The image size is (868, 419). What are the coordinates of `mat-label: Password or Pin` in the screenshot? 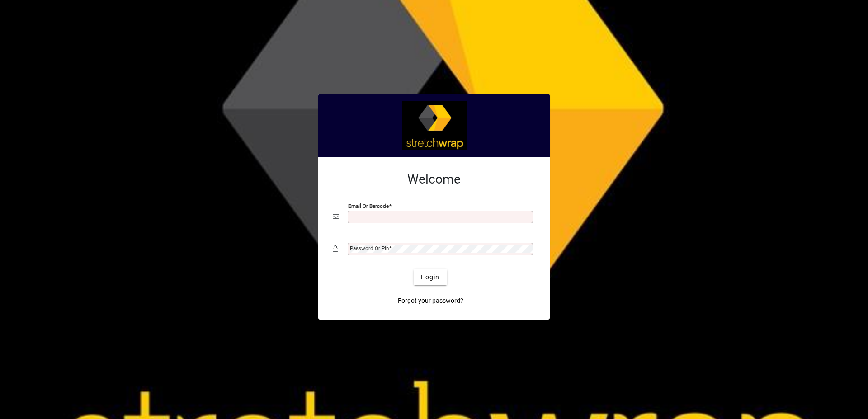 It's located at (370, 248).